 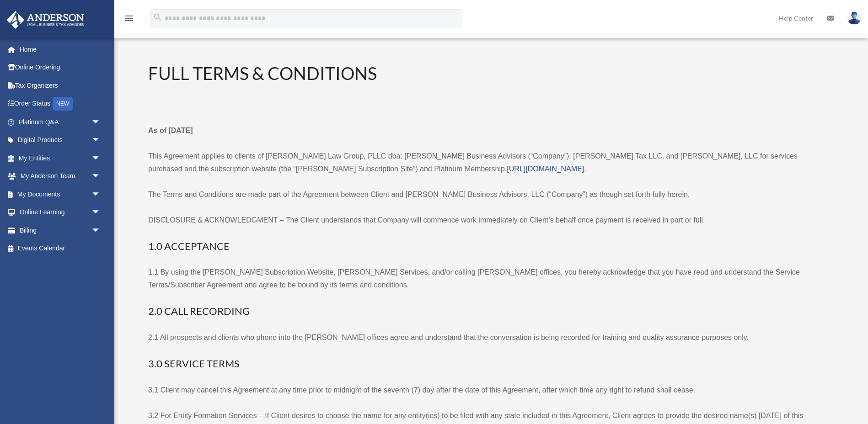 I want to click on span: 3.1 Client may cancel this Agreement at any time prior to midnight of the seventh (7) day after t..., so click(x=421, y=390).